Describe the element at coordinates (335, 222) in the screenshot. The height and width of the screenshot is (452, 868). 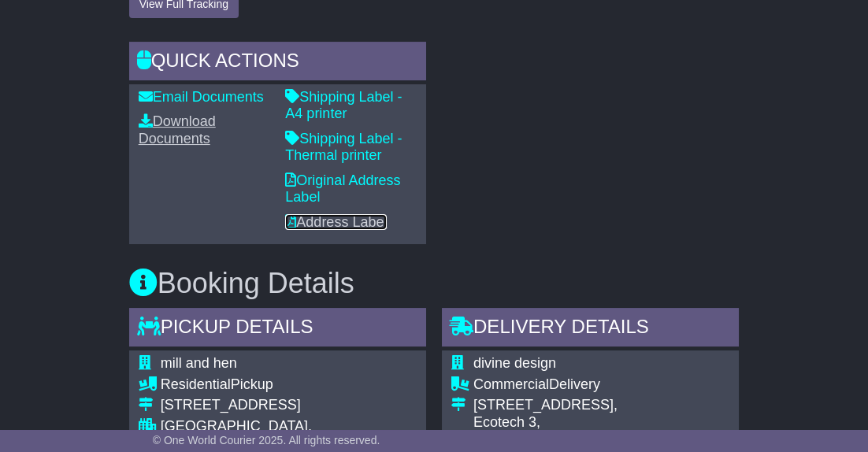
I see `a: Address Label` at that location.